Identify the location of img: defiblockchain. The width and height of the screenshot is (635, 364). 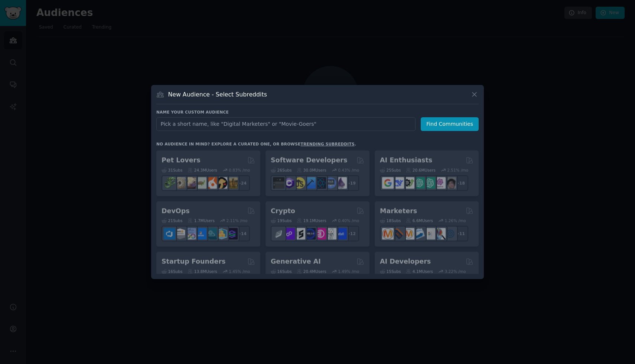
(321, 234).